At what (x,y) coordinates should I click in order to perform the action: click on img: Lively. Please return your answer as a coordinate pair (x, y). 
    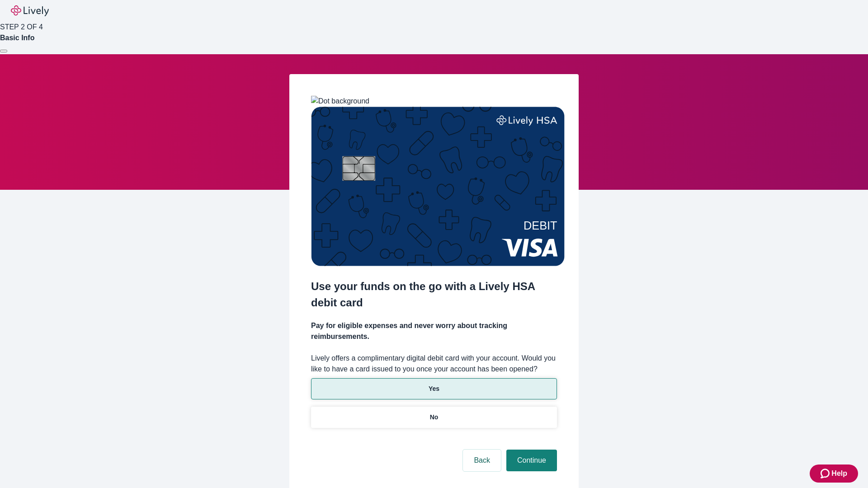
    Looking at the image, I should click on (30, 11).